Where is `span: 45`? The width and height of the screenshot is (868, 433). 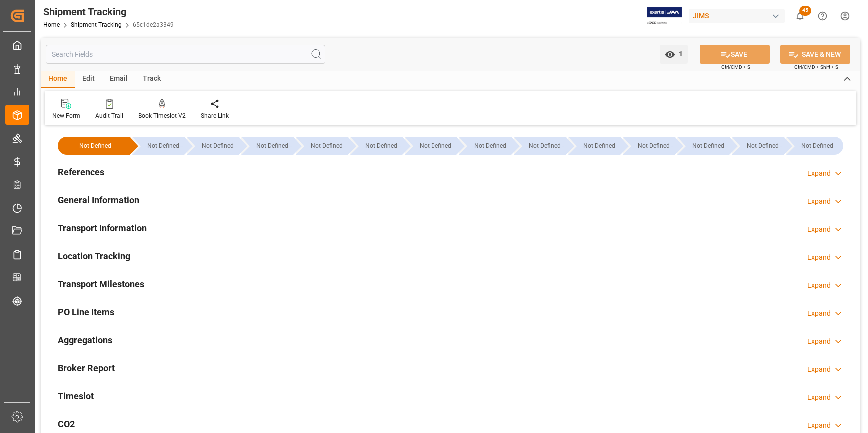
span: 45 is located at coordinates (805, 11).